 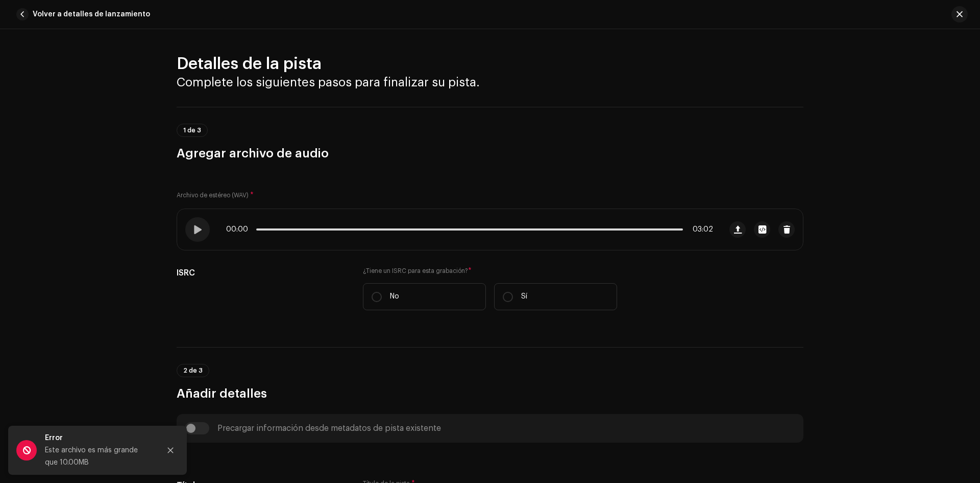 I want to click on label: ¿Tiene un ISRC para esta grabación?, so click(x=490, y=271).